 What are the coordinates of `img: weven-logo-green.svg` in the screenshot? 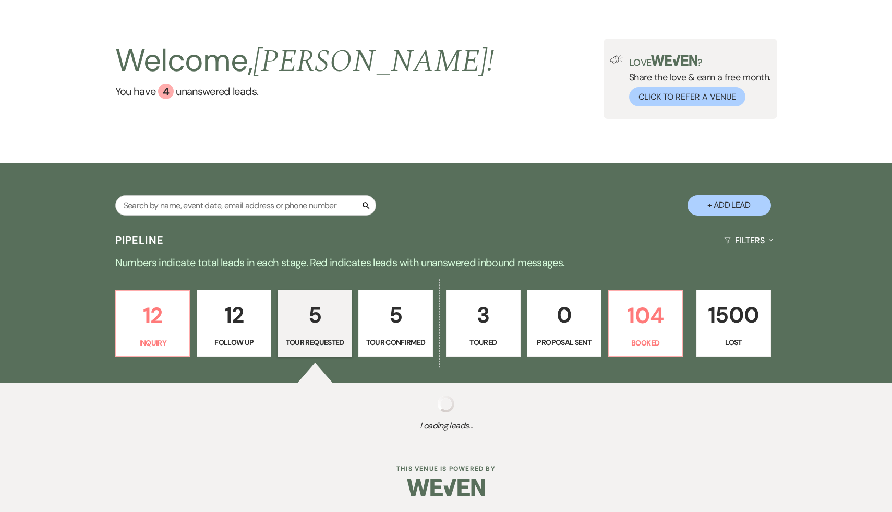 It's located at (674, 60).